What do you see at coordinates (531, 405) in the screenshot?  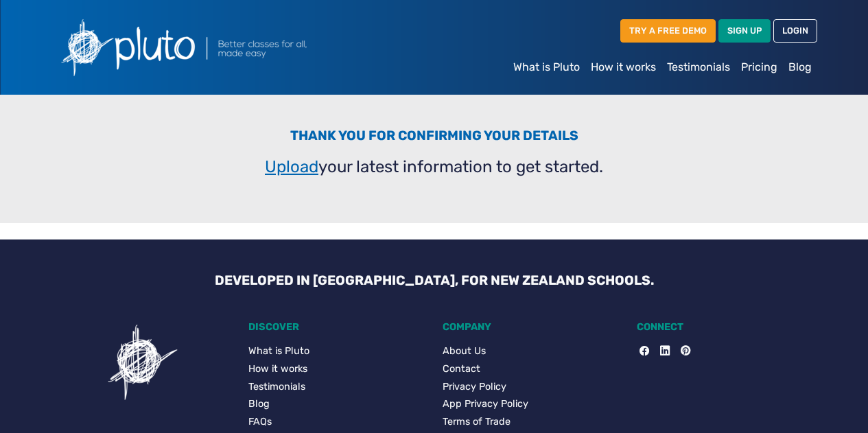 I see `a: App Privacy Policy` at bounding box center [531, 405].